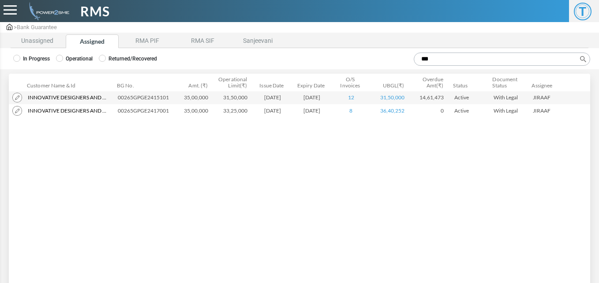 This screenshot has height=283, width=599. I want to click on td: 00265GPGE2417001, so click(145, 111).